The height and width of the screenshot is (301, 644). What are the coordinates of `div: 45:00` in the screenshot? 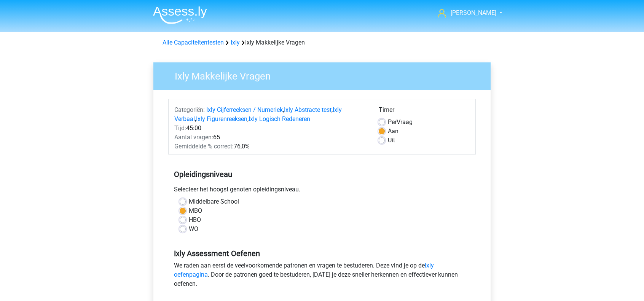 It's located at (270, 128).